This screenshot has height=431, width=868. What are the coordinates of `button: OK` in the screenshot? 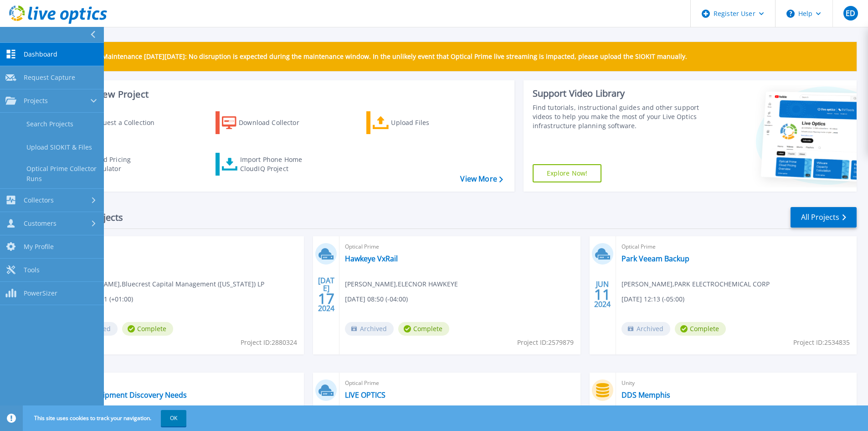 It's located at (173, 418).